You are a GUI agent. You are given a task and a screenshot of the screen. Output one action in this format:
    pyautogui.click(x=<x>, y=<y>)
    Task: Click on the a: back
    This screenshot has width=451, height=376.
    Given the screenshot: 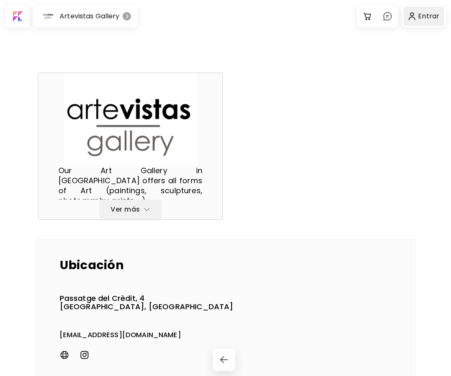 What is the action you would take?
    pyautogui.click(x=226, y=359)
    